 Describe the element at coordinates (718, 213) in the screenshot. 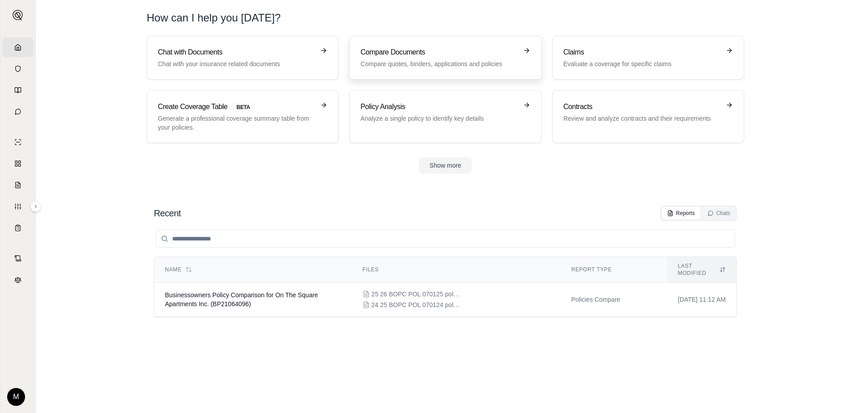

I see `button: Chats` at that location.